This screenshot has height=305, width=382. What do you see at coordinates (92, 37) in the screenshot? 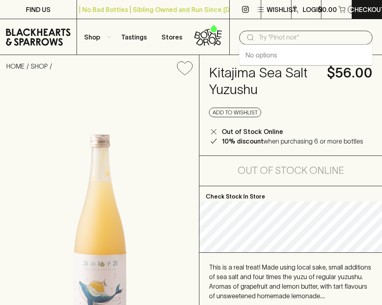
I see `p: Shop` at bounding box center [92, 37].